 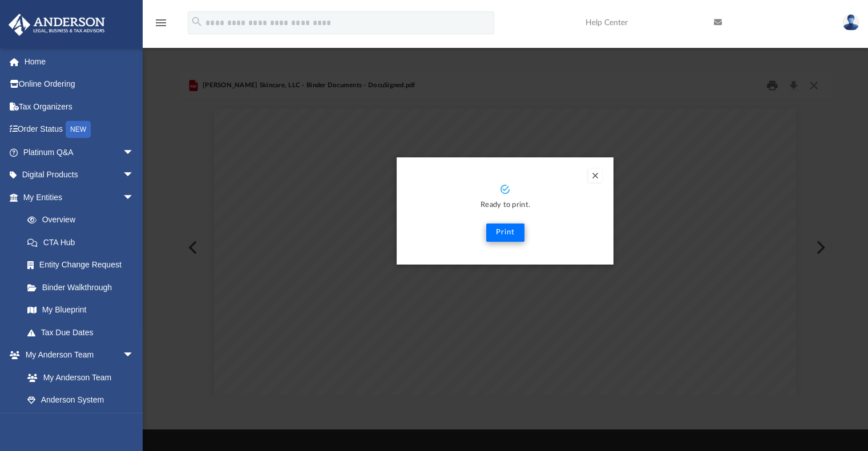 I want to click on a: Tax Due Dates, so click(x=83, y=332).